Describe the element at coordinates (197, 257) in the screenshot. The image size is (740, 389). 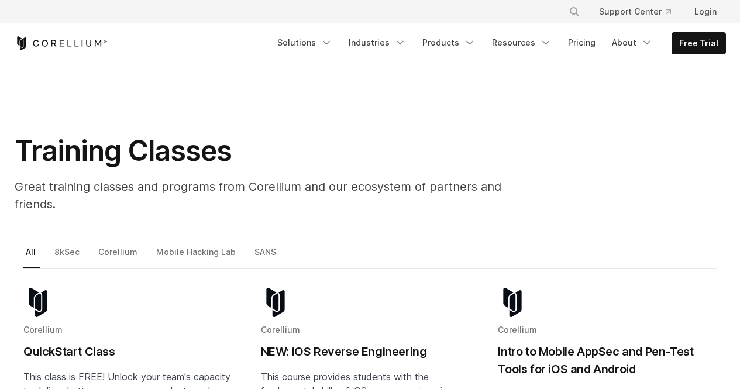
I see `a: Mobile Hacking Lab` at that location.